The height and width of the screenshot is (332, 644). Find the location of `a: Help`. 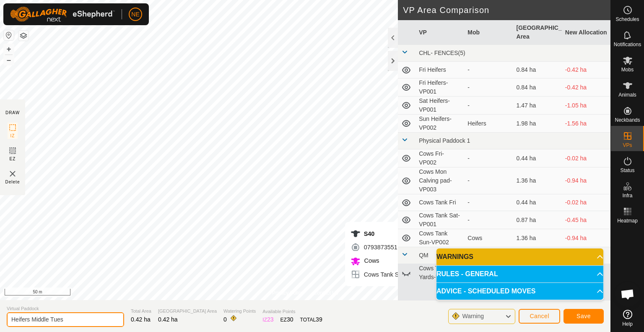

a: Help is located at coordinates (627, 318).